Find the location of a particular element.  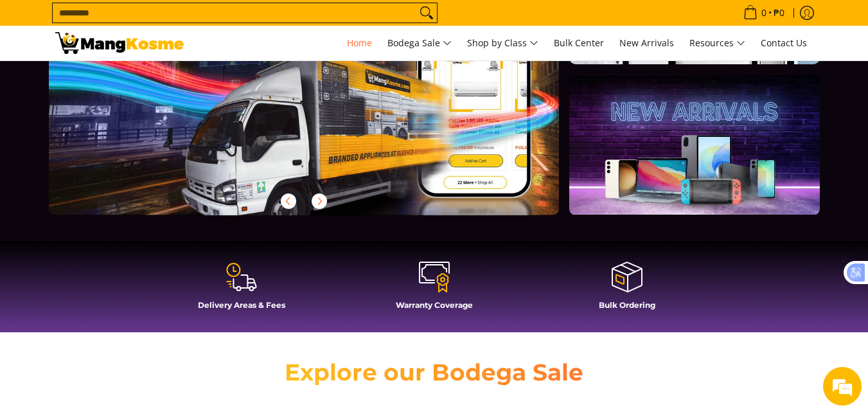

nav: Main Menu is located at coordinates (505, 43).